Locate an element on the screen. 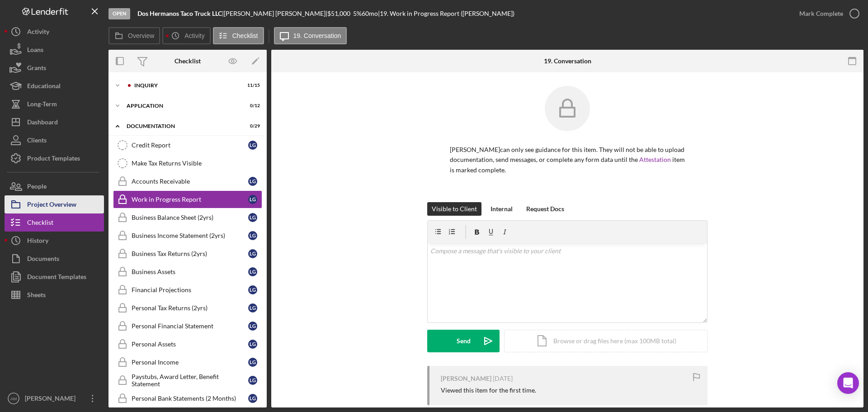 The height and width of the screenshot is (412, 868). button: Checklist is located at coordinates (54, 222).